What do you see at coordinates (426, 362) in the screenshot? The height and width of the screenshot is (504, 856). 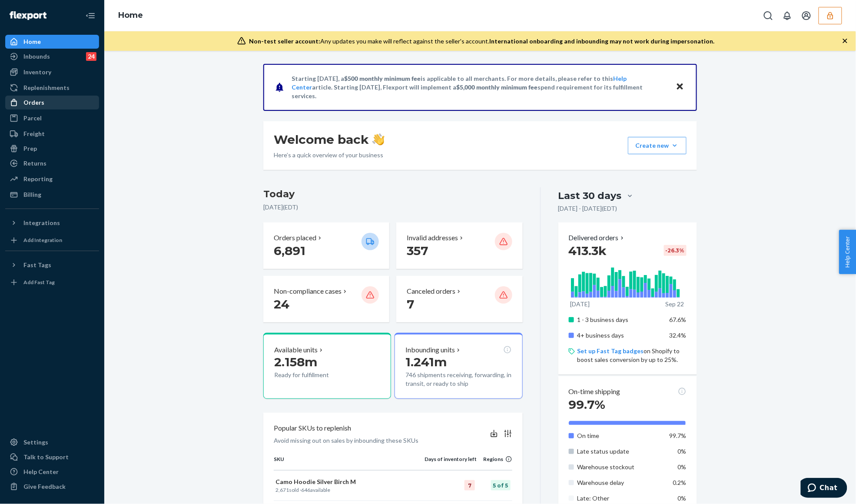 I see `span: 1.241m` at bounding box center [426, 362].